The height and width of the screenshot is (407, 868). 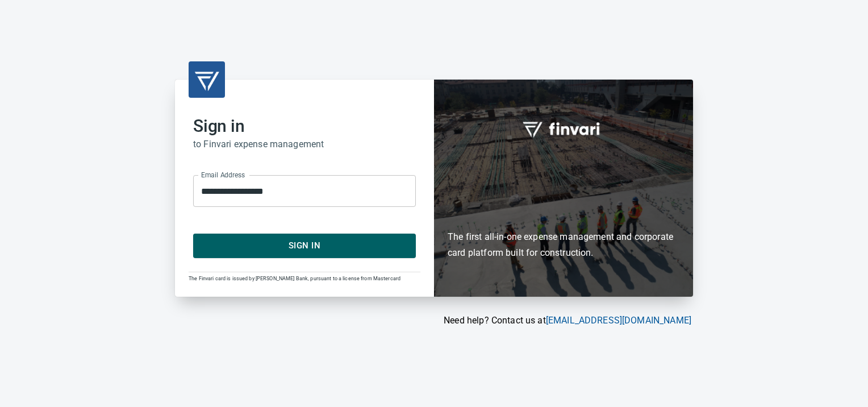 What do you see at coordinates (206, 79) in the screenshot?
I see `img: transparent_logo.png` at bounding box center [206, 79].